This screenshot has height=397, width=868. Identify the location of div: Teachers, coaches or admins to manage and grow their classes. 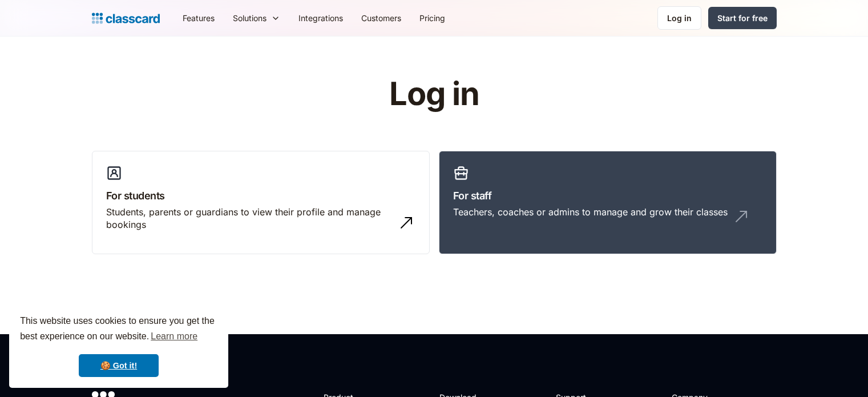
(590, 212).